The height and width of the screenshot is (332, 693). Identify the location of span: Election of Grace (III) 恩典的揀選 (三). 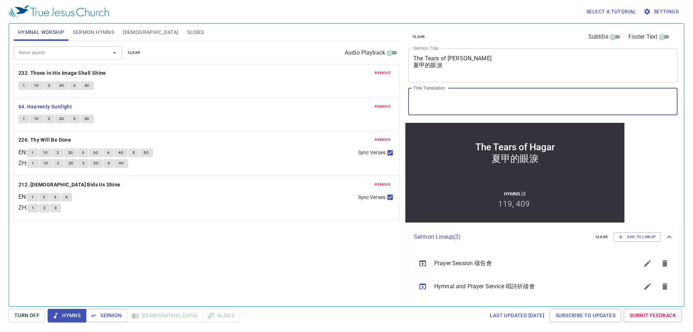
(528, 307).